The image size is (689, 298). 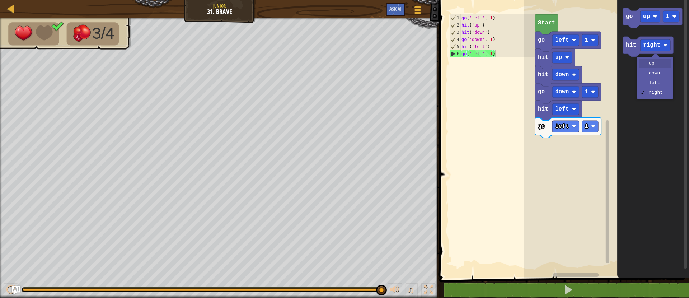 I want to click on li: Your hero must survive., so click(x=34, y=34).